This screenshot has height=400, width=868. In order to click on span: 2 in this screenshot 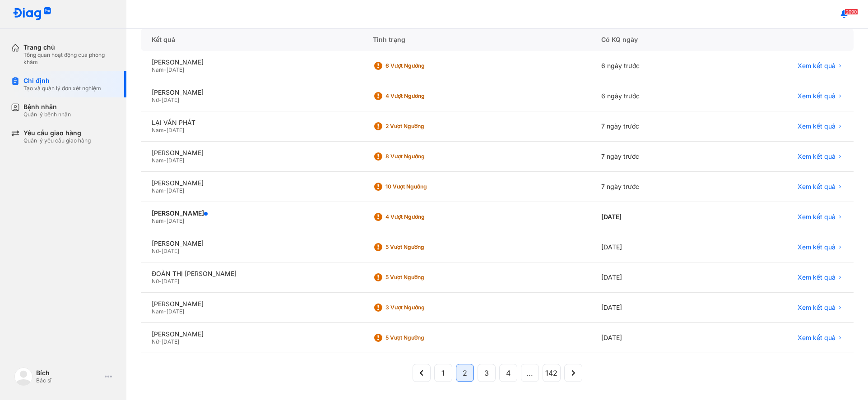, I will do `click(465, 373)`.